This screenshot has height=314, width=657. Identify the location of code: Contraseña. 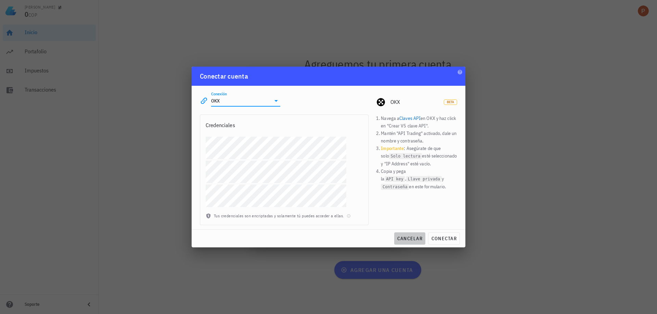
(395, 187).